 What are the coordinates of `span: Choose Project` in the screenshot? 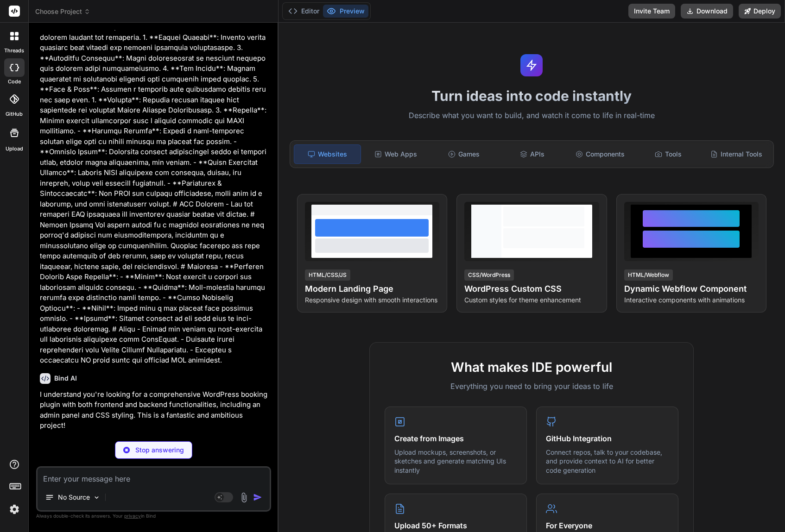 It's located at (62, 11).